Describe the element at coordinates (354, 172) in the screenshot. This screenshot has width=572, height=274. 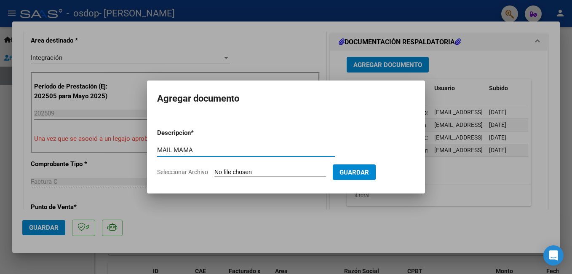
I see `span: Guardar` at that location.